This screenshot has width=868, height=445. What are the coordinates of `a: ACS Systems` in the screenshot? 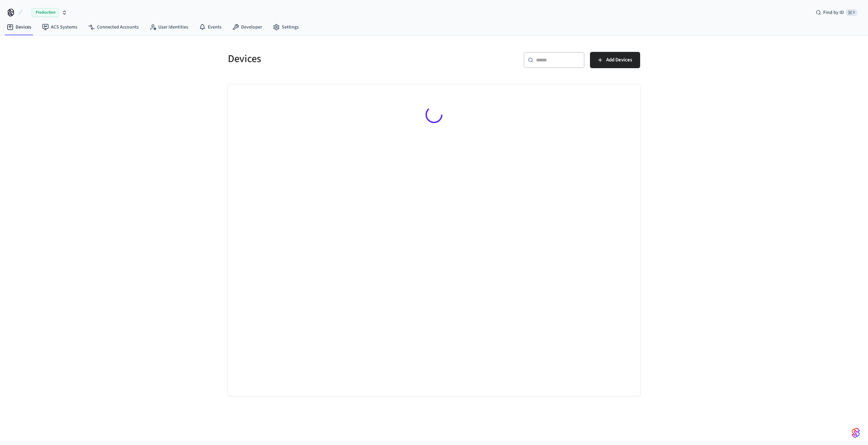 It's located at (60, 27).